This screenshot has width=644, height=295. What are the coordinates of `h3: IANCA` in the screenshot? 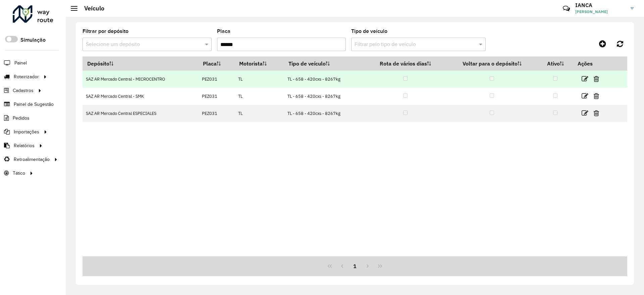 It's located at (600, 5).